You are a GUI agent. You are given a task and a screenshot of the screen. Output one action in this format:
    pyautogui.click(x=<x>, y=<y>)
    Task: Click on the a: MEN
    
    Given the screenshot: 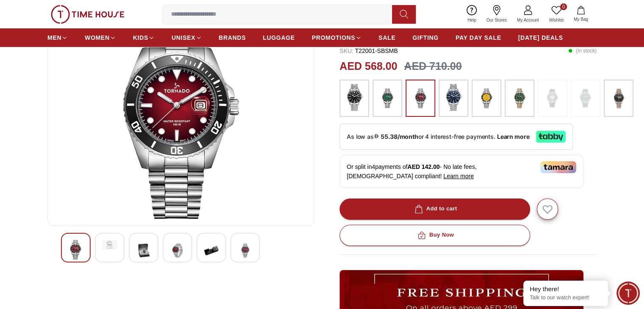 What is the action you would take?
    pyautogui.click(x=57, y=38)
    